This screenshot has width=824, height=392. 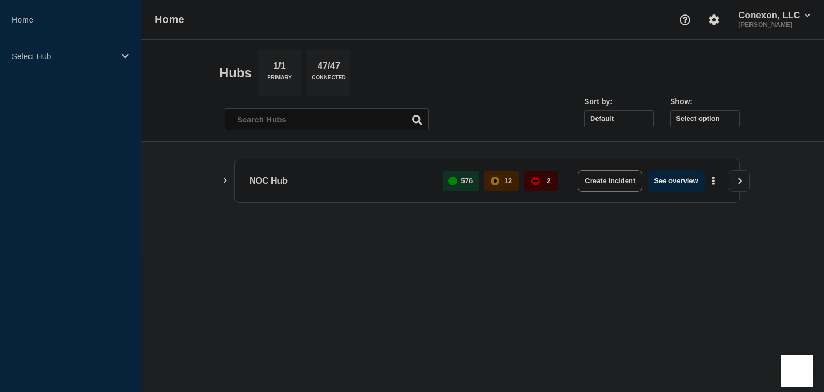 I want to click on div: down, so click(x=535, y=181).